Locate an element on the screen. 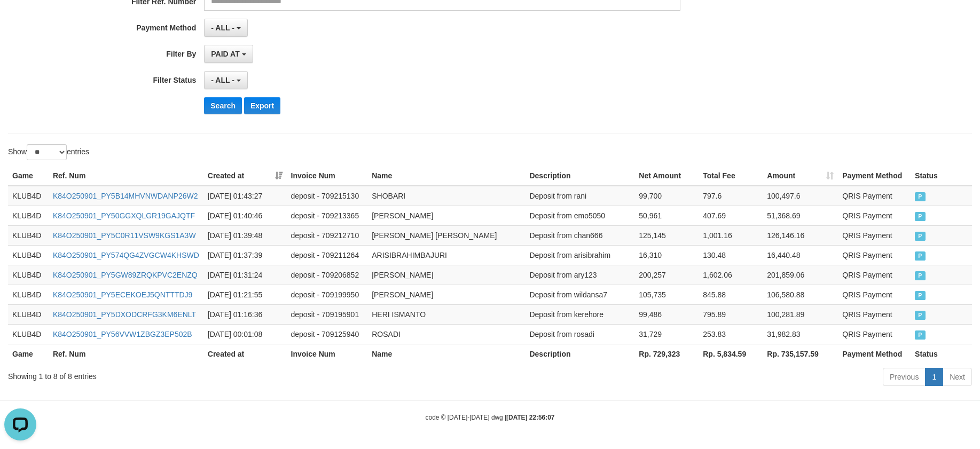 This screenshot has height=449, width=980. td: deposit - 709206852 is located at coordinates (327, 274).